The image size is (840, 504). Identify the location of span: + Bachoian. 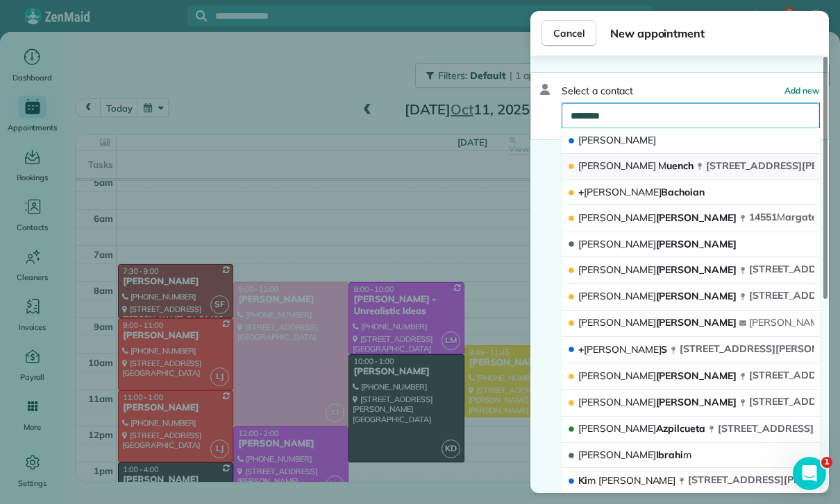
(642, 192).